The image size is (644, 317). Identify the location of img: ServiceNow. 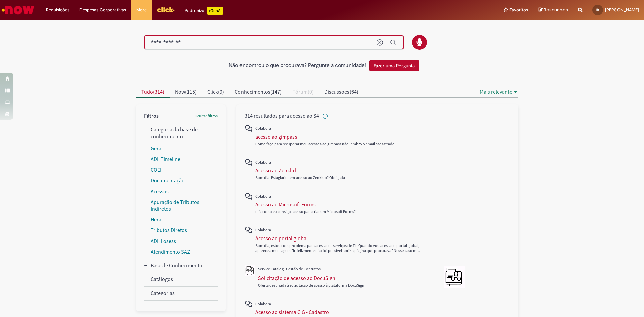
(18, 10).